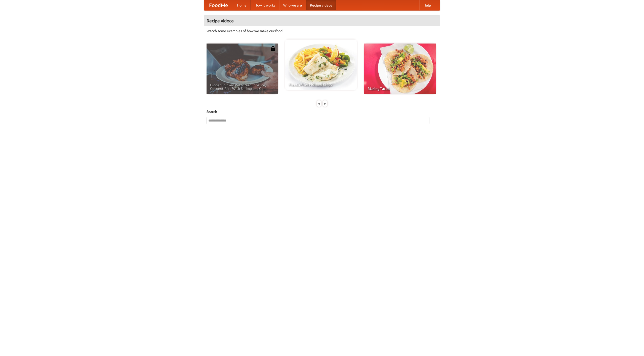 Image resolution: width=644 pixels, height=356 pixels. I want to click on a: Who we are, so click(293, 5).